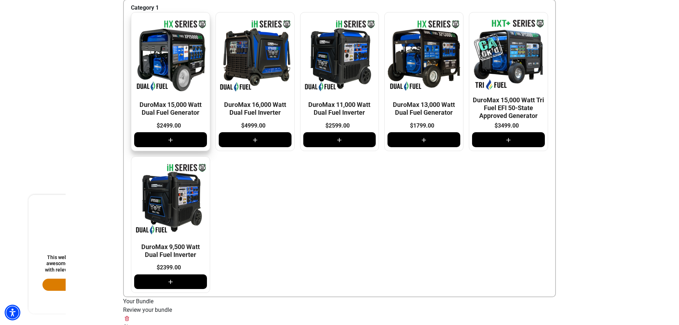  I want to click on div: $3499.00, so click(507, 126).